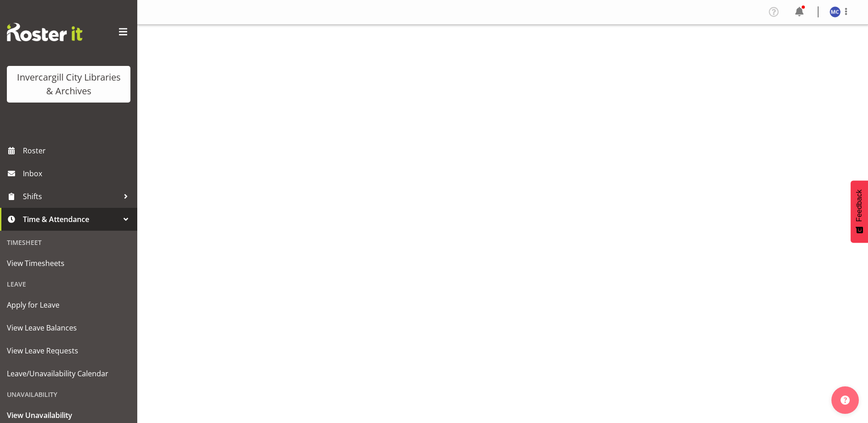 Image resolution: width=868 pixels, height=423 pixels. What do you see at coordinates (69, 263) in the screenshot?
I see `span: View Timesheets` at bounding box center [69, 263].